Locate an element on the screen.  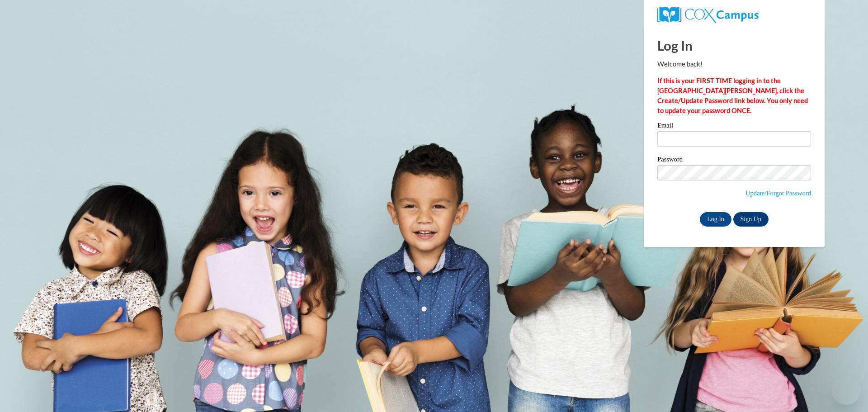
a: Update/Forgot Password is located at coordinates (778, 193).